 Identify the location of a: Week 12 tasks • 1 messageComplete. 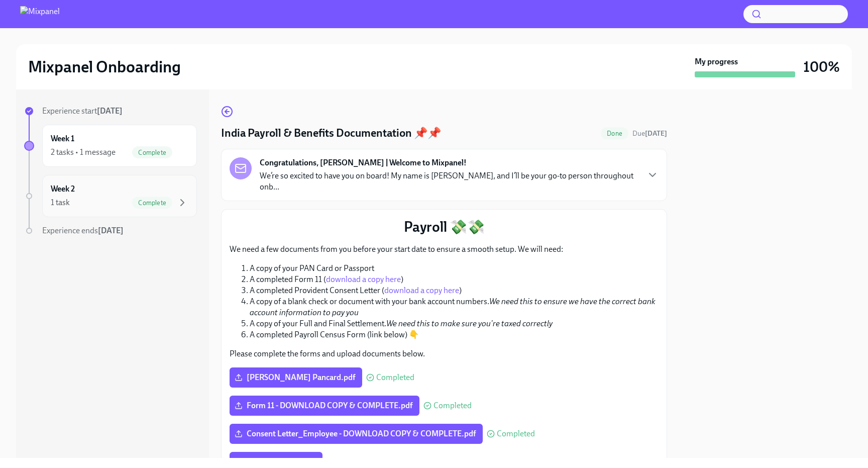
(111, 146).